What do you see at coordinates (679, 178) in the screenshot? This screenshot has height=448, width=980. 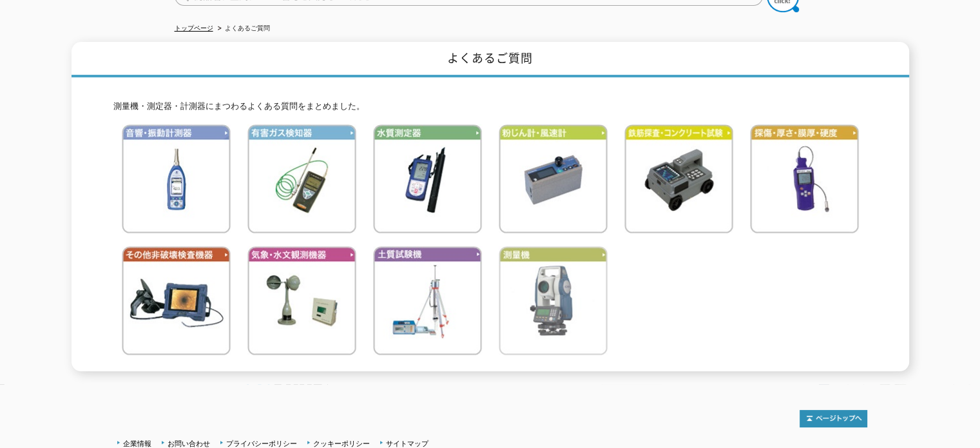 I see `img: 鉄筋検査・コンクリート試験` at bounding box center [679, 178].